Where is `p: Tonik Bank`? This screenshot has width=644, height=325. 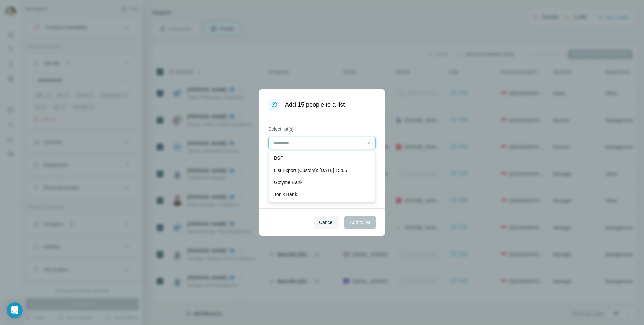 p: Tonik Bank is located at coordinates (285, 195).